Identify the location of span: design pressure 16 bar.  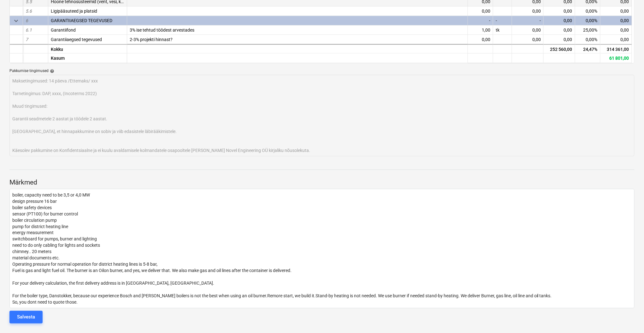
(34, 201).